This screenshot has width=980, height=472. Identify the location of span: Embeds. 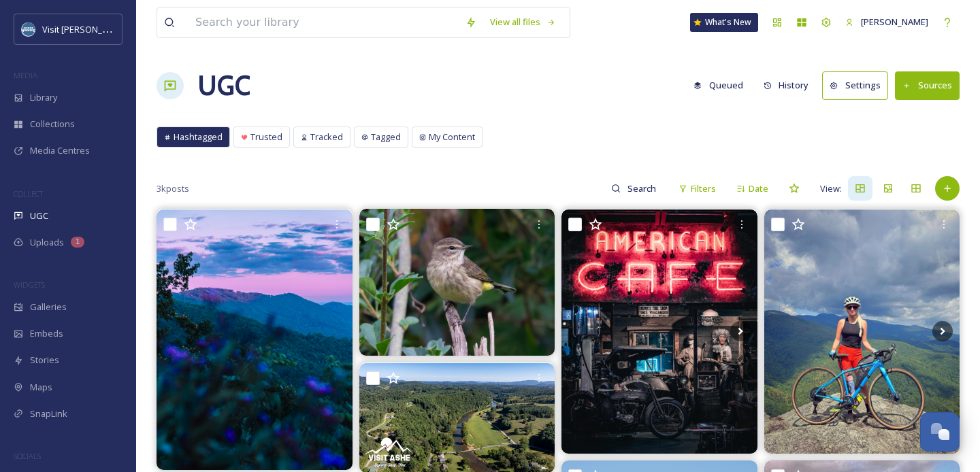
(46, 333).